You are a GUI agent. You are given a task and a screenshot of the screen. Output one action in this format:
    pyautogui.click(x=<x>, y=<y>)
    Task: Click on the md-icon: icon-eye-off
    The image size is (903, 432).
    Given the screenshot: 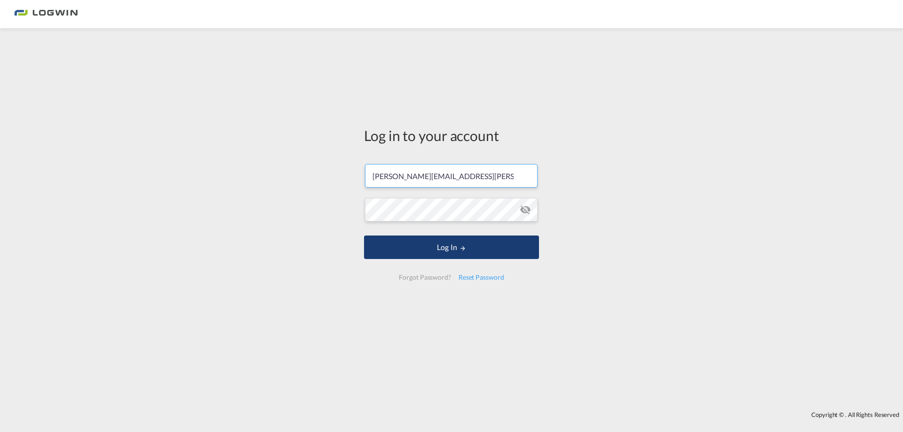 What is the action you would take?
    pyautogui.click(x=525, y=210)
    